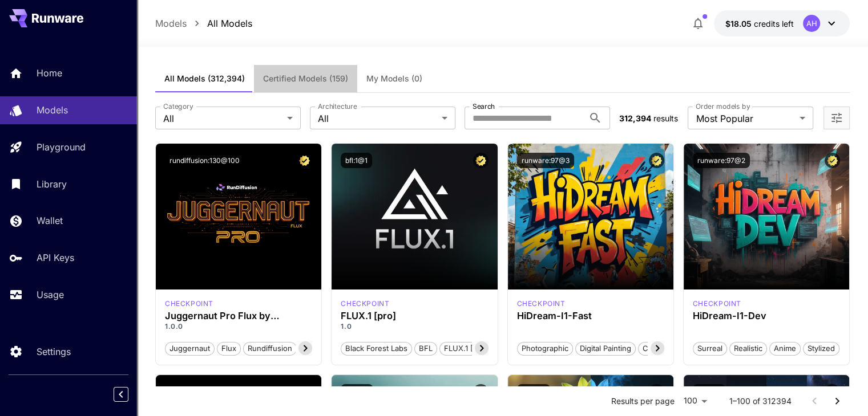  What do you see at coordinates (466, 349) in the screenshot?
I see `span: FLUX.1 [pro]` at bounding box center [466, 349].